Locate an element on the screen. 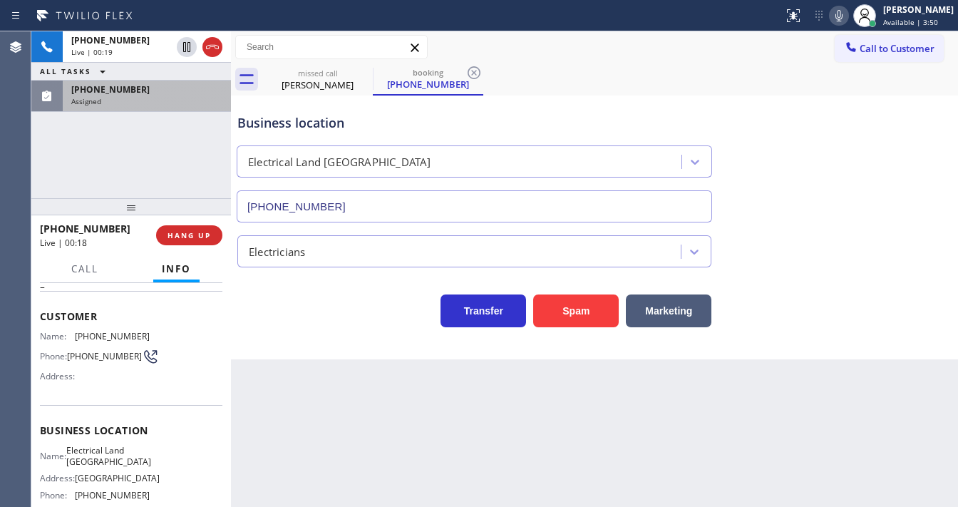 Image resolution: width=958 pixels, height=507 pixels. span: Call to Customer is located at coordinates (897, 48).